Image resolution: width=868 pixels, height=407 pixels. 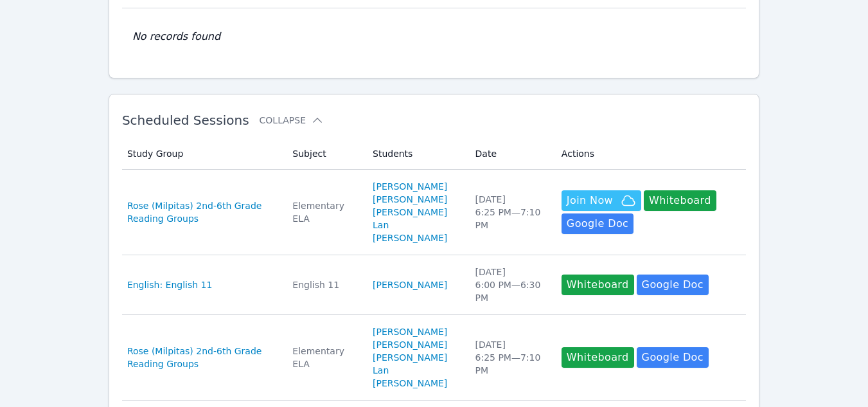 What do you see at coordinates (325, 154) in the screenshot?
I see `th: Subject` at bounding box center [325, 154].